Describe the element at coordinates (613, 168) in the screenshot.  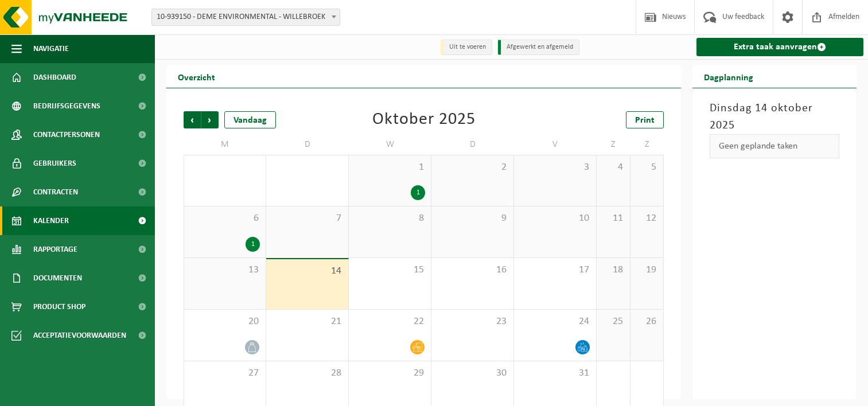
I see `span: 4` at that location.